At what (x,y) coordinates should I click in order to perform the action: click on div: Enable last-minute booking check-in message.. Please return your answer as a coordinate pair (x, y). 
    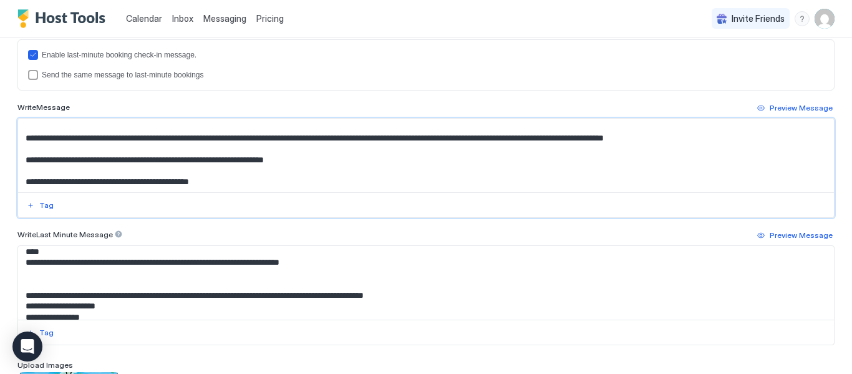
    Looking at the image, I should click on (433, 55).